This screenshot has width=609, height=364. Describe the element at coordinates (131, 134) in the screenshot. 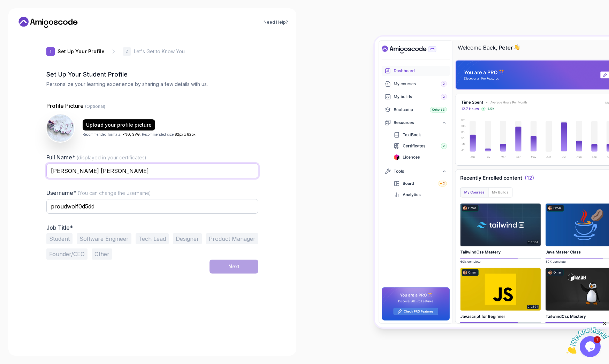

I see `span: PNG, SVG` at that location.